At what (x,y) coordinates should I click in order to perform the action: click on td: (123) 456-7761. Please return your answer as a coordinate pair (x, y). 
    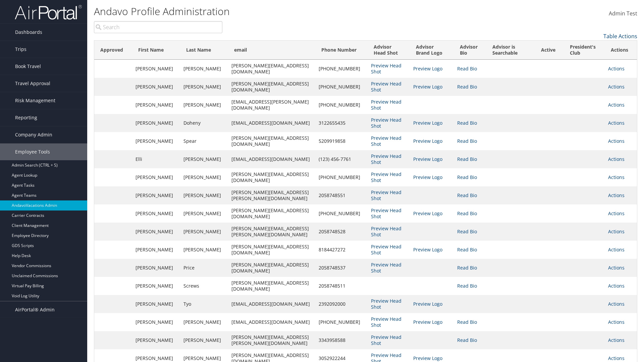
    Looking at the image, I should click on (341, 159).